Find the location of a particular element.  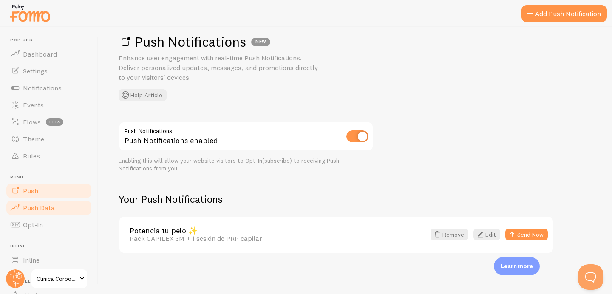

button: Remove is located at coordinates (449, 235).